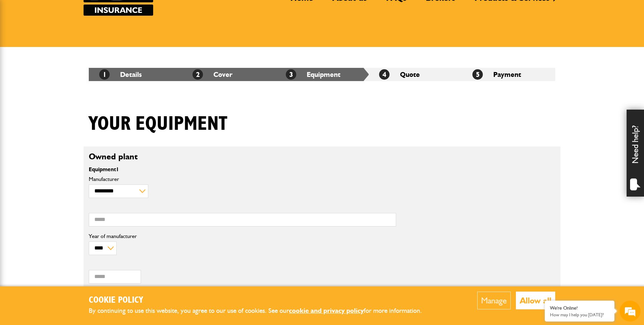 Image resolution: width=644 pixels, height=325 pixels. Describe the element at coordinates (580, 308) in the screenshot. I see `div: We're Online!` at that location.